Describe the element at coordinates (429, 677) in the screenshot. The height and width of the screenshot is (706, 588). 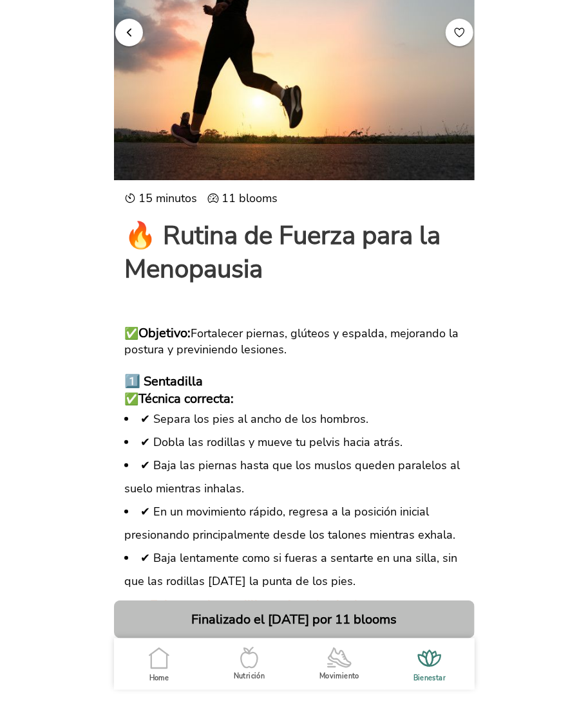
I see `ion-label: Bienestar` at that location.